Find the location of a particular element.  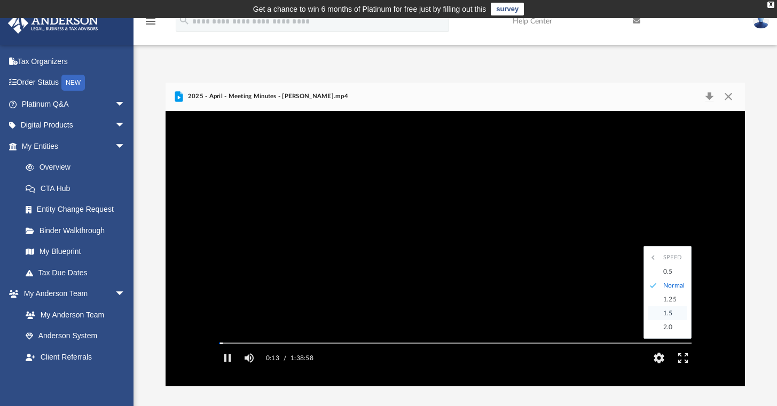

div: 0.5 is located at coordinates (672, 272).